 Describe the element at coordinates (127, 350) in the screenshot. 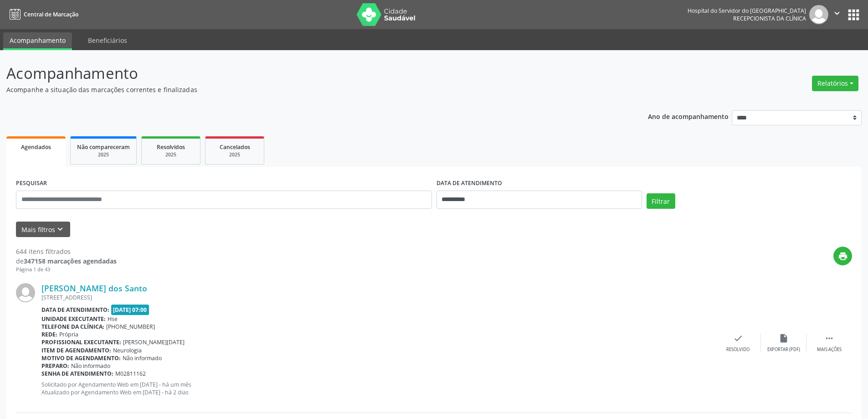

I see `span: Neurologia` at that location.